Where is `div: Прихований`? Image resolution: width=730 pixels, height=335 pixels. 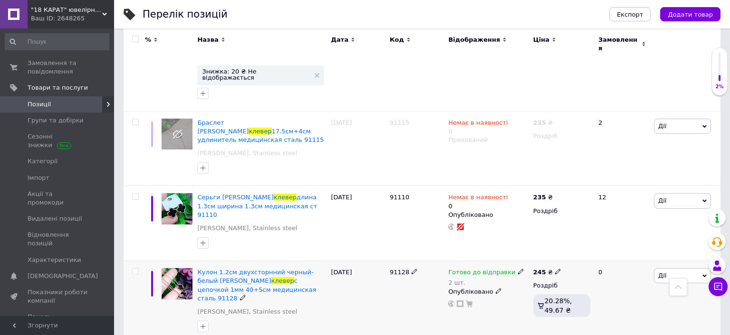
div: Прихований is located at coordinates (488, 140).